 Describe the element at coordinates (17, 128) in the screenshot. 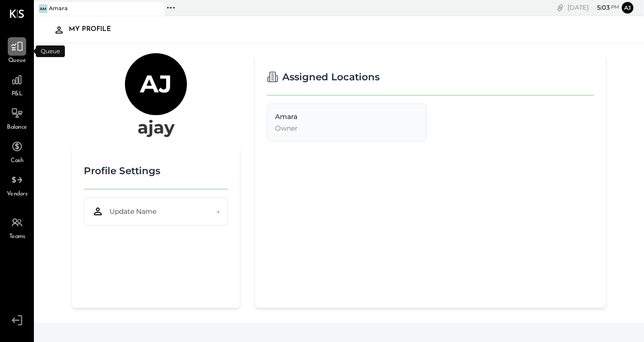

I see `span: Balance` at that location.